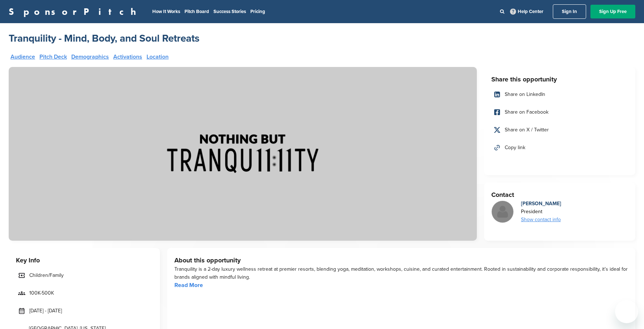 Image resolution: width=644 pixels, height=329 pixels. I want to click on a: Share on X / Twitter, so click(560, 130).